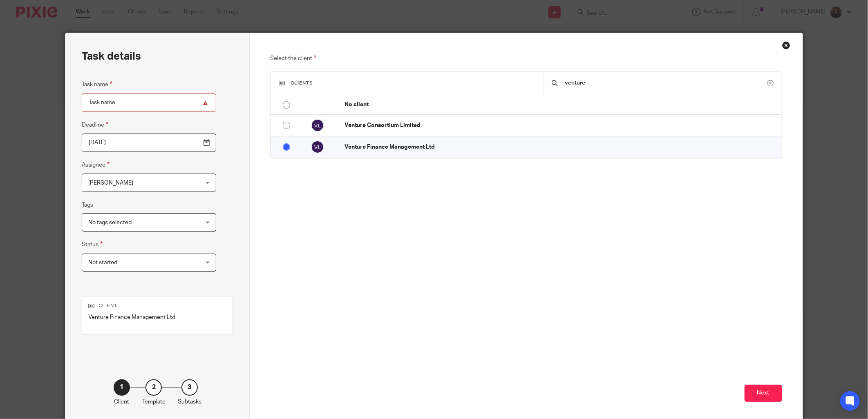 Image resolution: width=868 pixels, height=419 pixels. What do you see at coordinates (526, 59) in the screenshot?
I see `p: Select the client` at bounding box center [526, 59].